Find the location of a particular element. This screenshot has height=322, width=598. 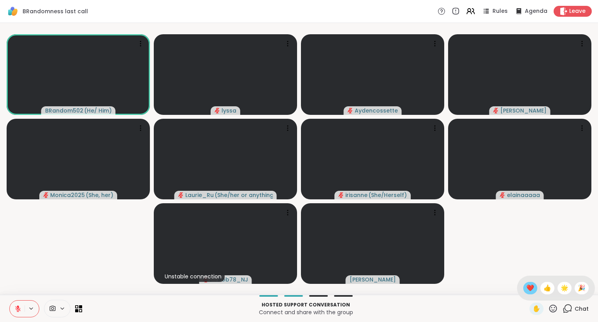

span: lyssa is located at coordinates (229, 111).